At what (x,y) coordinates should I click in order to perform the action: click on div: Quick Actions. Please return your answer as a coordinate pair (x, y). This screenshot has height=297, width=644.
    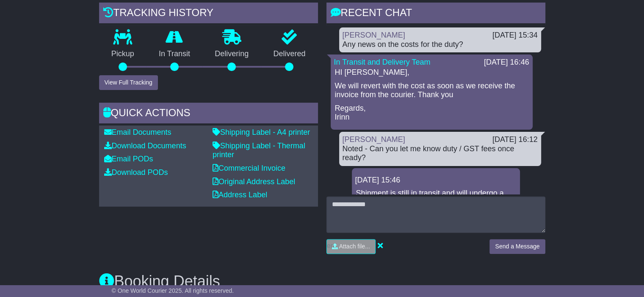
    Looking at the image, I should click on (208, 114).